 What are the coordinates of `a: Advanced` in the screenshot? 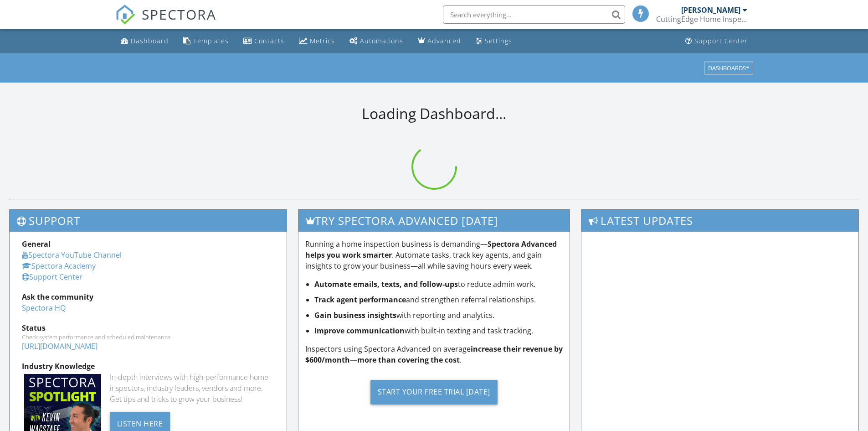 It's located at (439, 41).